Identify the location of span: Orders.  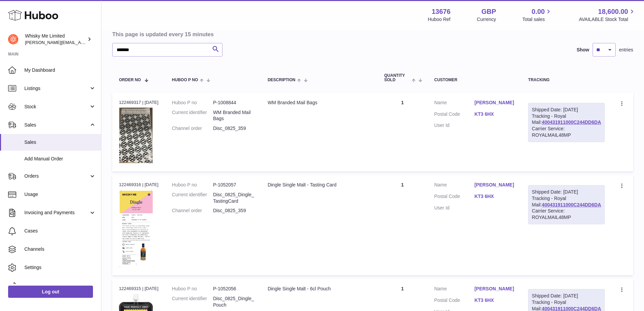
(56, 176).